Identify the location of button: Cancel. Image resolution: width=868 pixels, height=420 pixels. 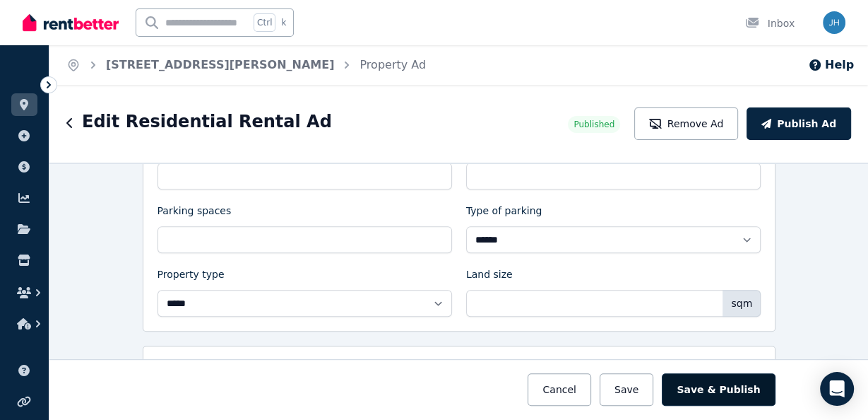
(559, 390).